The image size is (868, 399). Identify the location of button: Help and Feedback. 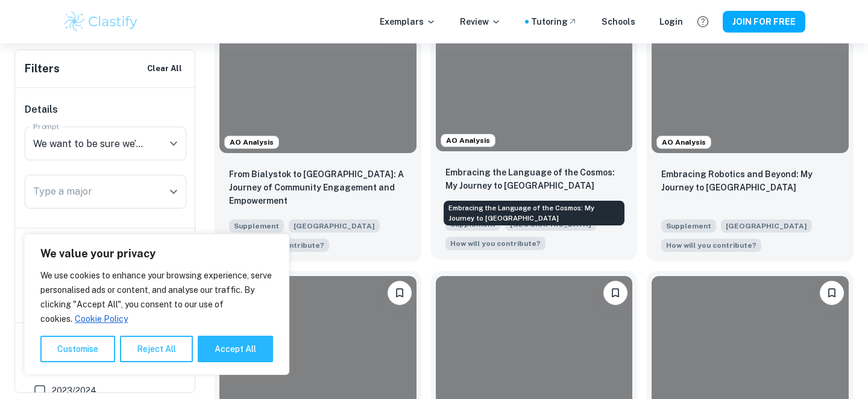
(703, 22).